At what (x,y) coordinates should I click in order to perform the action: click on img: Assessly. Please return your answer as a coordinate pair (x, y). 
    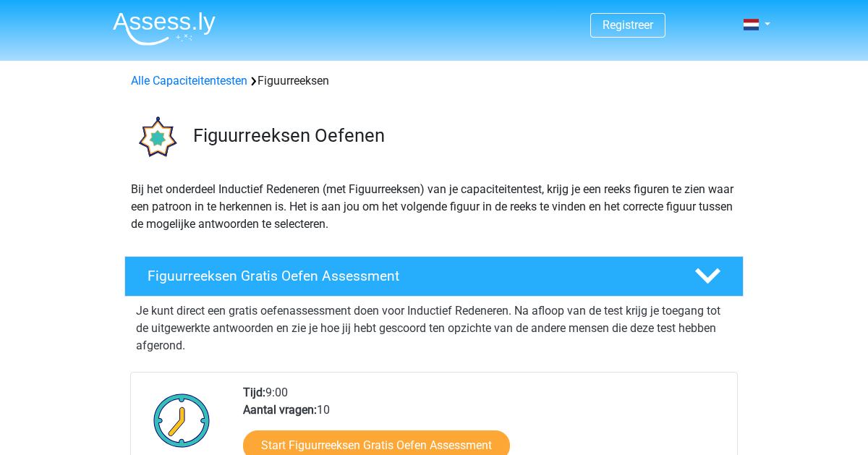
    Looking at the image, I should click on (164, 28).